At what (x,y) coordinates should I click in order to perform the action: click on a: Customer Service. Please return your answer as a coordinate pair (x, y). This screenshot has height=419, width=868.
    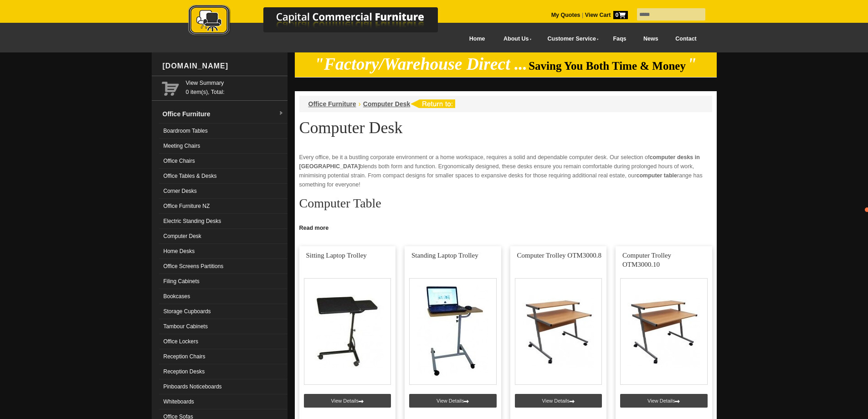
    Looking at the image, I should click on (571, 38).